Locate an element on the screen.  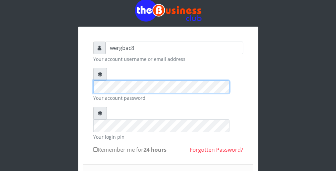
b: 24 hours is located at coordinates (155, 150).